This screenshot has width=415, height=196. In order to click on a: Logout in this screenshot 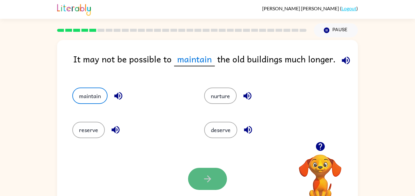, I will do `click(349, 8)`.